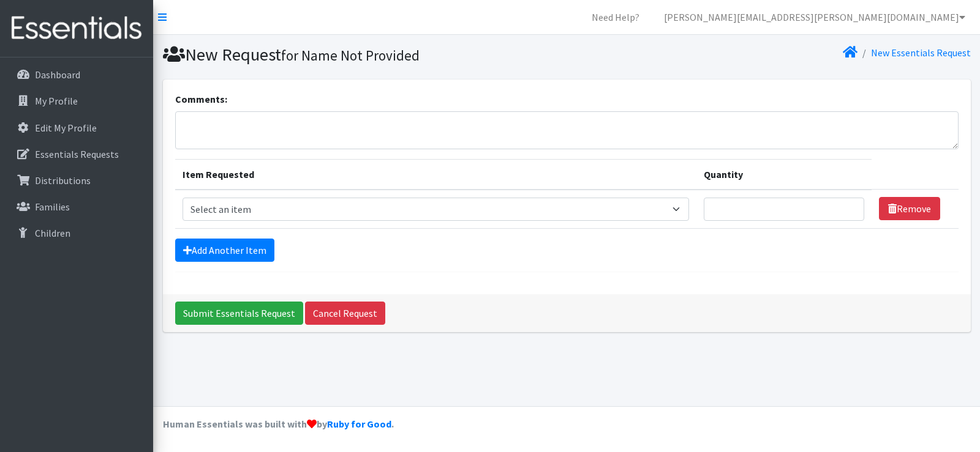 The width and height of the screenshot is (980, 452). Describe the element at coordinates (63, 181) in the screenshot. I see `p: Distributions` at that location.